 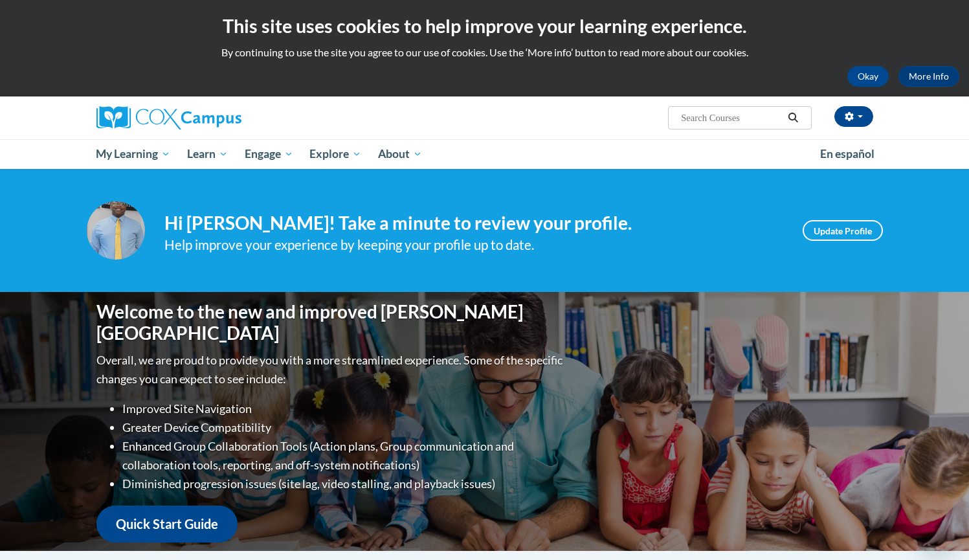 I want to click on span: My Learning, so click(x=133, y=154).